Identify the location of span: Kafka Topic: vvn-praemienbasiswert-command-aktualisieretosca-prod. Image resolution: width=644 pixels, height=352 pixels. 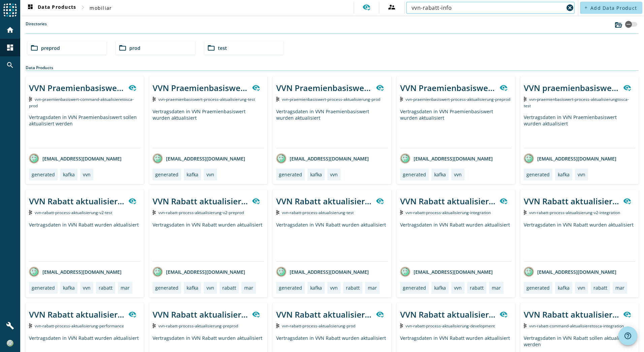
(81, 102).